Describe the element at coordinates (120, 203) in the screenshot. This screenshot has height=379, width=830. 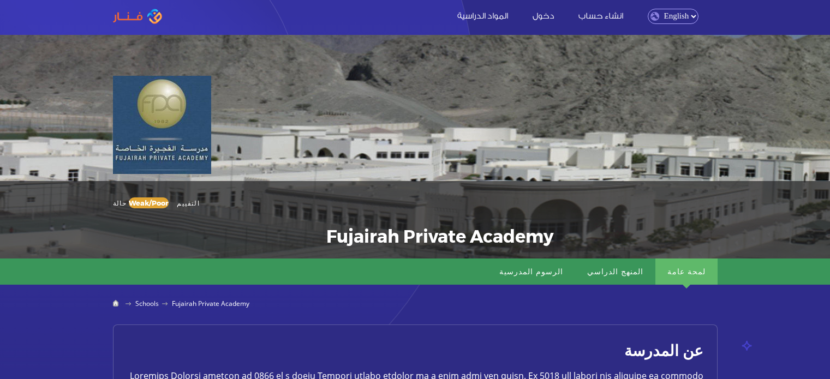
I see `span: حالة` at that location.